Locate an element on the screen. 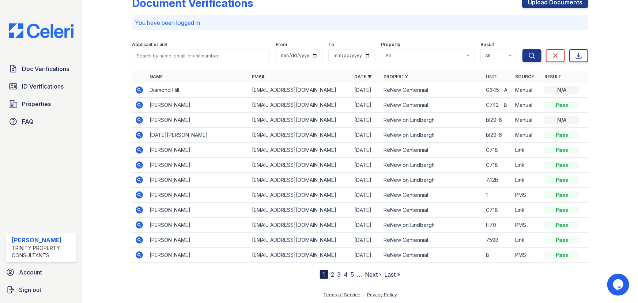 This screenshot has height=303, width=638. a: Privacy Policy is located at coordinates (382, 294).